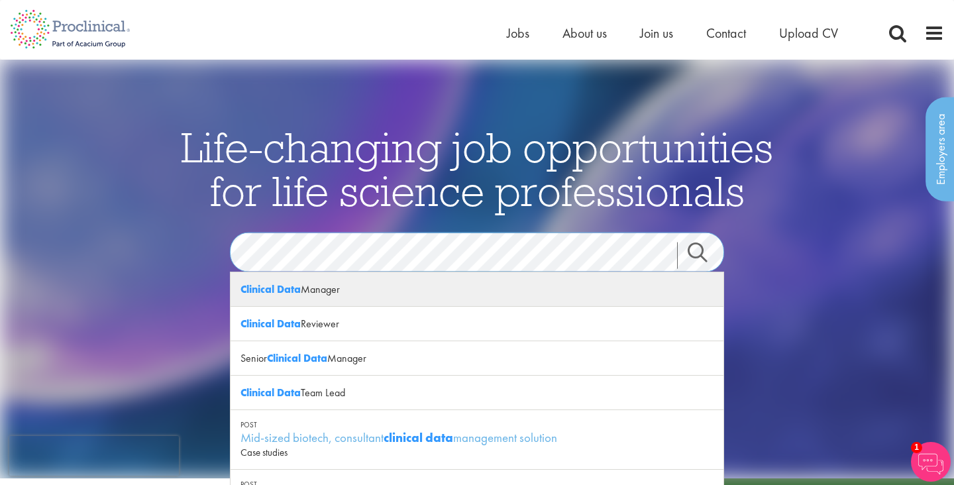  What do you see at coordinates (808, 33) in the screenshot?
I see `span: Upload CV` at bounding box center [808, 33].